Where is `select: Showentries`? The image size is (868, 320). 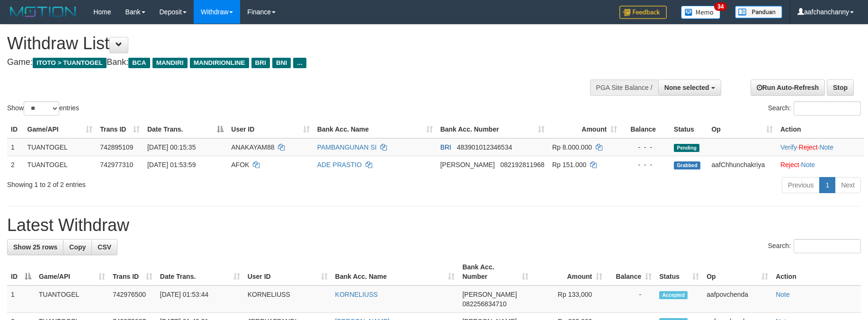 select: Showentries is located at coordinates (41, 108).